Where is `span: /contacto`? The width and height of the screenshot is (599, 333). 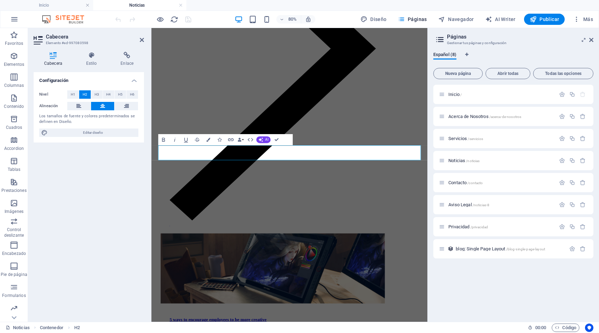
span: /contacto is located at coordinates (475, 183).